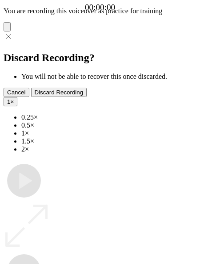  What do you see at coordinates (8, 102) in the screenshot?
I see `span: 1` at bounding box center [8, 102].